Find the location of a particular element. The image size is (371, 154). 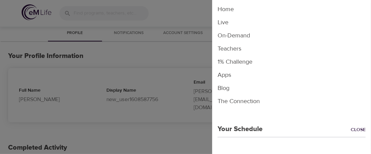

li: Live is located at coordinates (291, 22).